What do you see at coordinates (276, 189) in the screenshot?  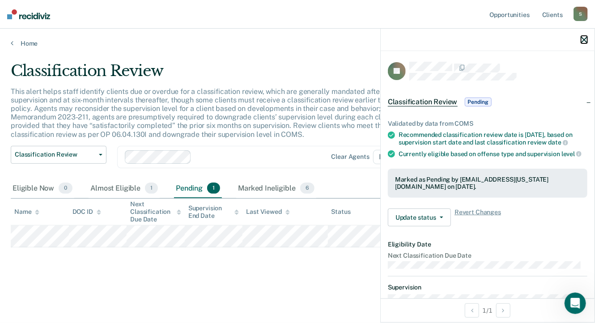 I see `div: Marked Ineligible` at bounding box center [276, 189].